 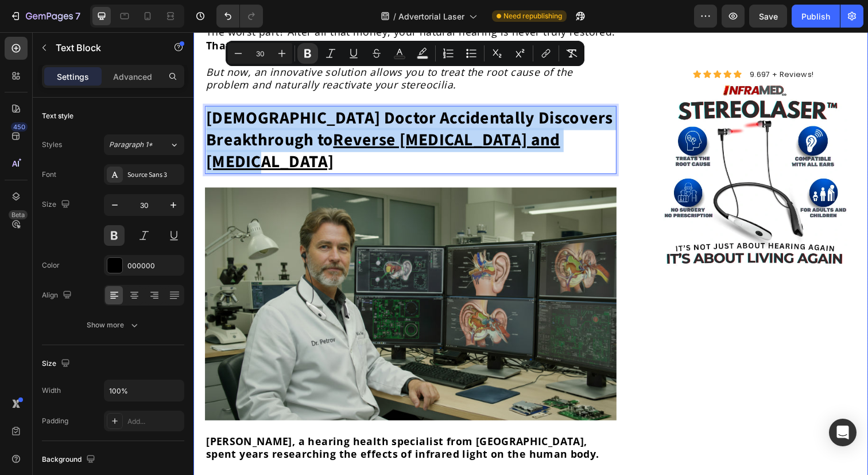 What do you see at coordinates (105, 48) in the screenshot?
I see `p: Text Block` at bounding box center [105, 48].